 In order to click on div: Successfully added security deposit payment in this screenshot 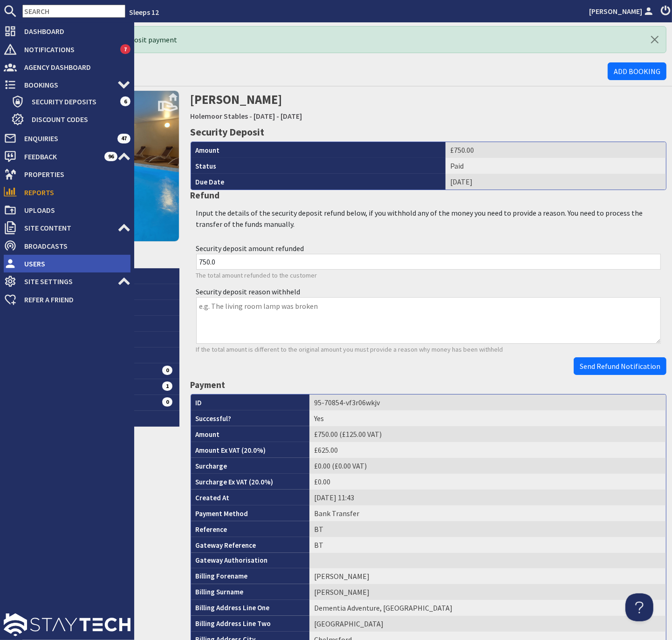, I will do `click(347, 39)`.